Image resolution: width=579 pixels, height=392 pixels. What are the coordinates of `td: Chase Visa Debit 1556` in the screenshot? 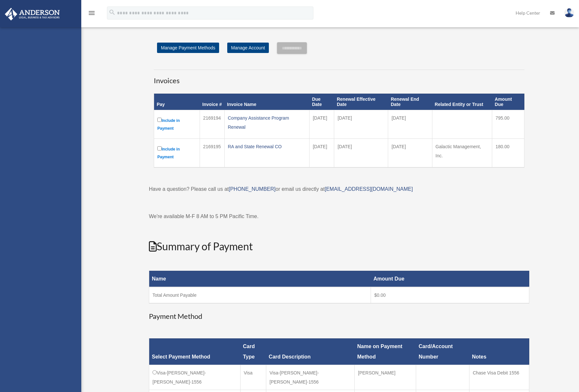 It's located at (499, 377).